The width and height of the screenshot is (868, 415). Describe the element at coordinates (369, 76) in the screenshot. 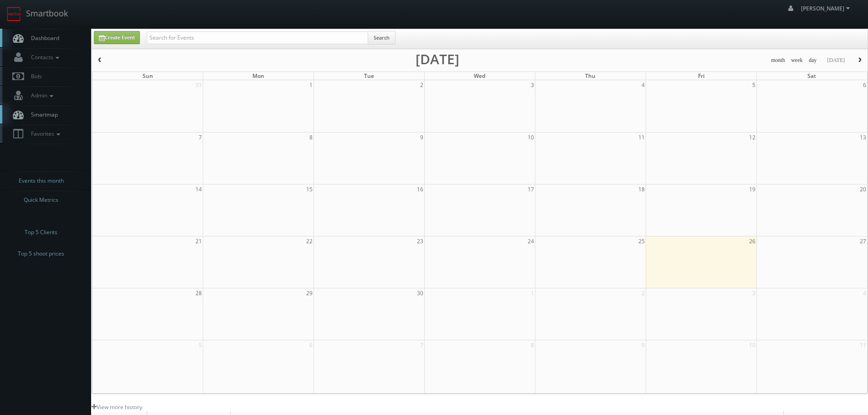

I see `span: Tue` at that location.